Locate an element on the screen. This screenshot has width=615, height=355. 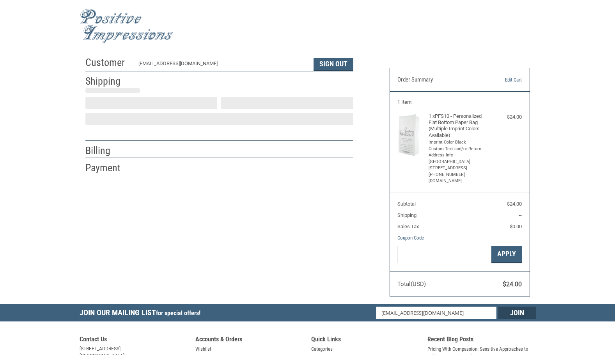
h3: Order Summary is located at coordinates (439, 80).